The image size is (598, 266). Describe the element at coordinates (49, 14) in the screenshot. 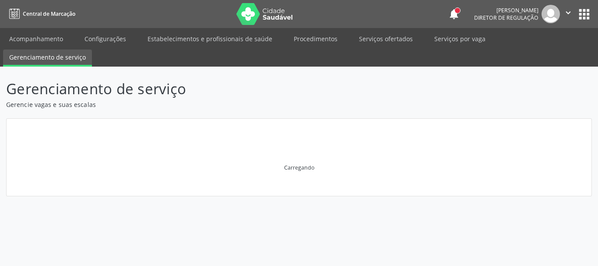

I see `span: Central de Marcação` at that location.